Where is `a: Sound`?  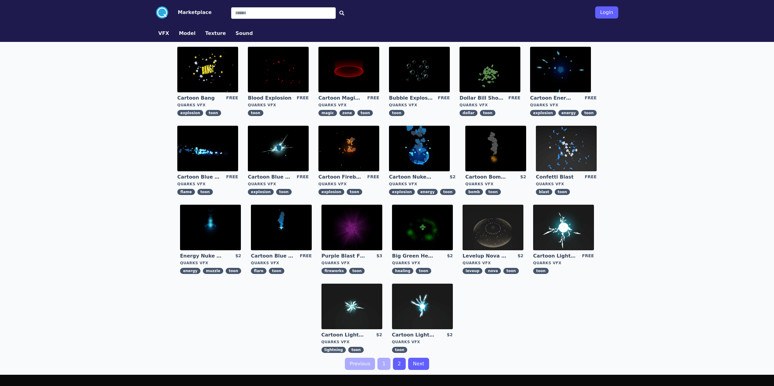
a: Sound is located at coordinates (244, 33).